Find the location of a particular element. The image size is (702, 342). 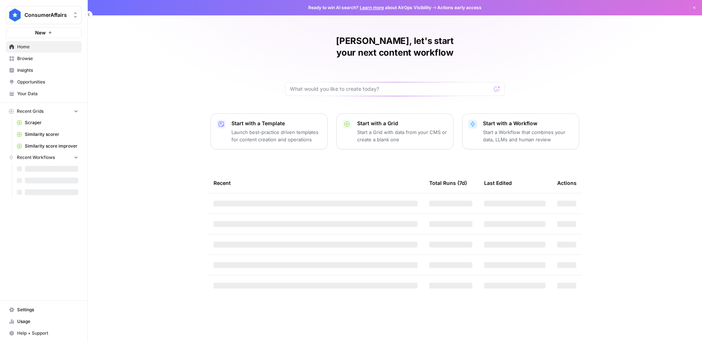

div: Actions is located at coordinates (567, 183).